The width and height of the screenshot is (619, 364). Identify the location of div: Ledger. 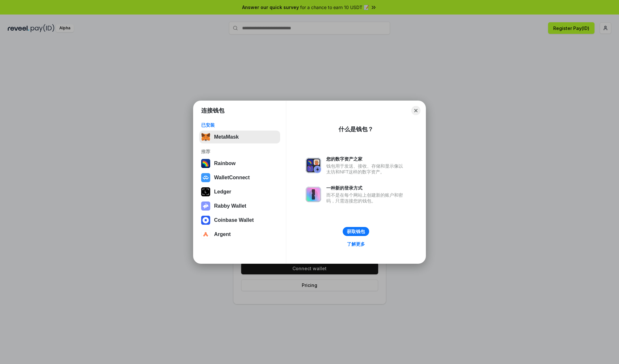
(222, 192).